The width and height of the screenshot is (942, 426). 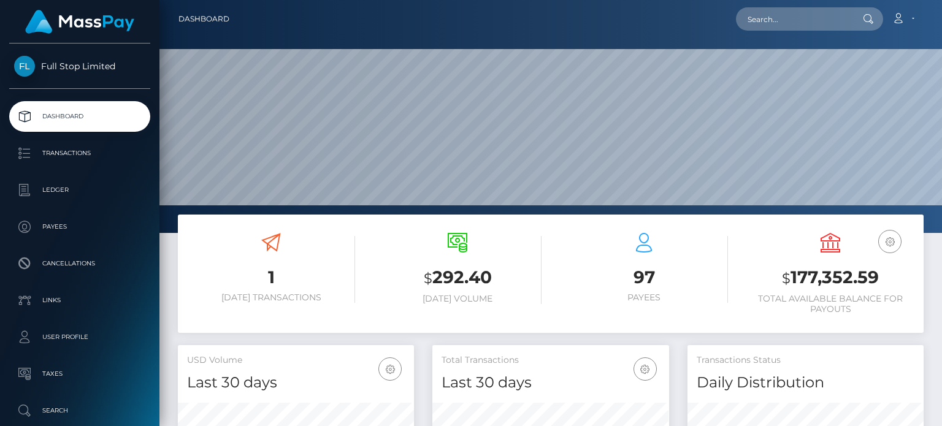 What do you see at coordinates (80, 227) in the screenshot?
I see `p: Payees` at bounding box center [80, 227].